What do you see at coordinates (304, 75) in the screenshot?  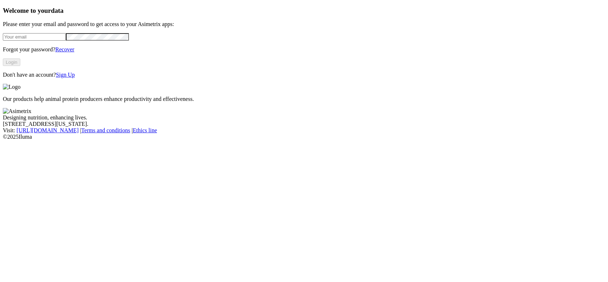 I see `p: Don't have an account?` at bounding box center [304, 75].